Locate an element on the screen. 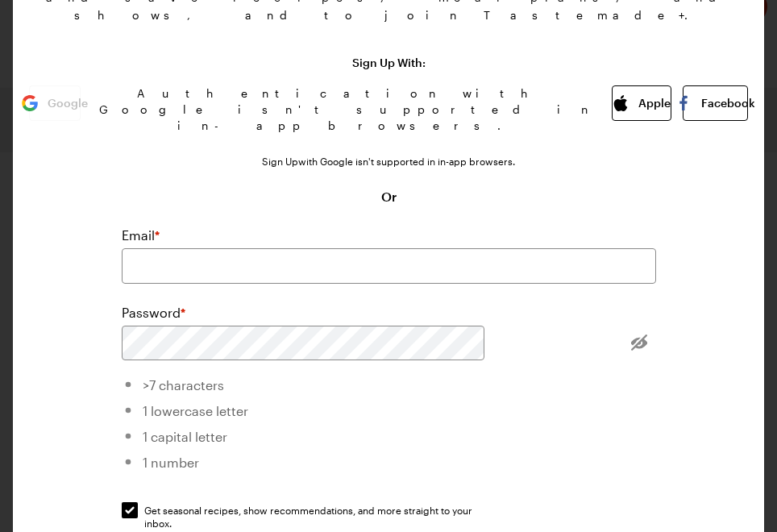 Image resolution: width=777 pixels, height=532 pixels. input: Get seasonal recipes, show recommendations, and more straight to your inbox. is located at coordinates (130, 510).